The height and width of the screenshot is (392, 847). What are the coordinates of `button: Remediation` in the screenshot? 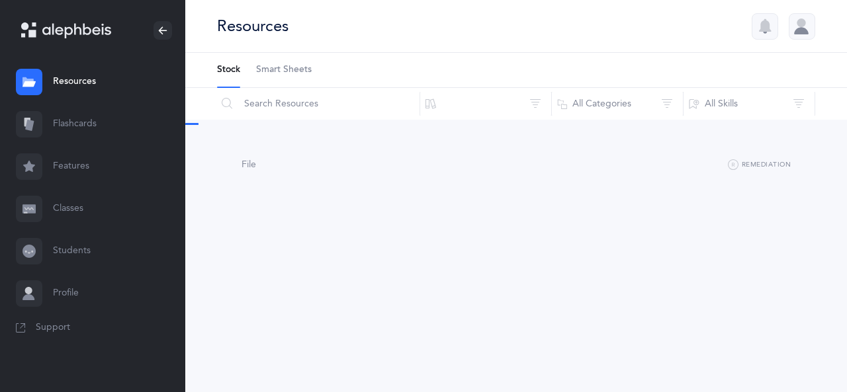 It's located at (759, 165).